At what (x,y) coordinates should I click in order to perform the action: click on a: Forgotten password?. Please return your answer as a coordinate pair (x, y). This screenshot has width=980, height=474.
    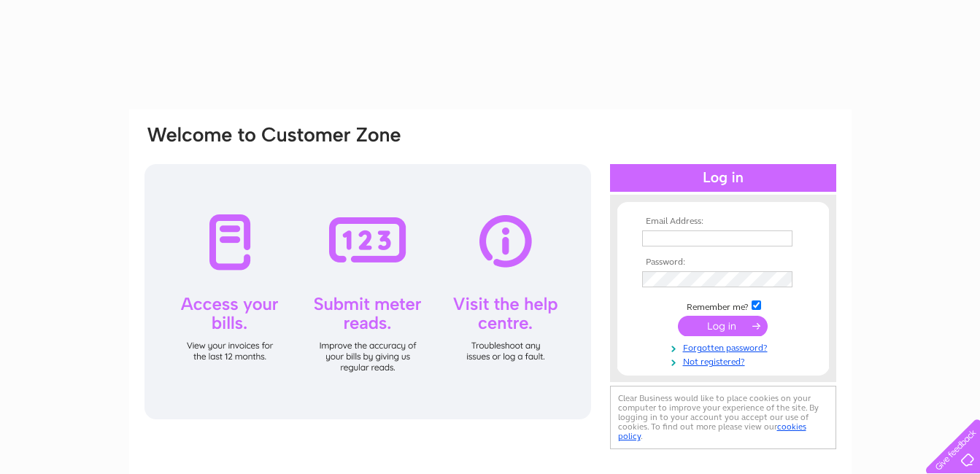
    Looking at the image, I should click on (725, 346).